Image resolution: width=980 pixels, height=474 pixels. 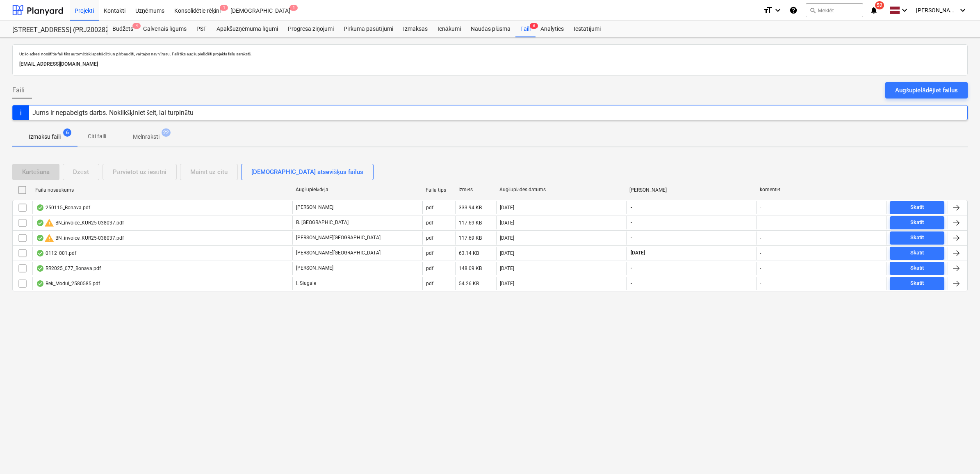 What do you see at coordinates (113, 113) in the screenshot?
I see `div: Jums ir nepabeigts darbs. Noklikšķiniet šeit, lai turpinātu` at bounding box center [113, 113].